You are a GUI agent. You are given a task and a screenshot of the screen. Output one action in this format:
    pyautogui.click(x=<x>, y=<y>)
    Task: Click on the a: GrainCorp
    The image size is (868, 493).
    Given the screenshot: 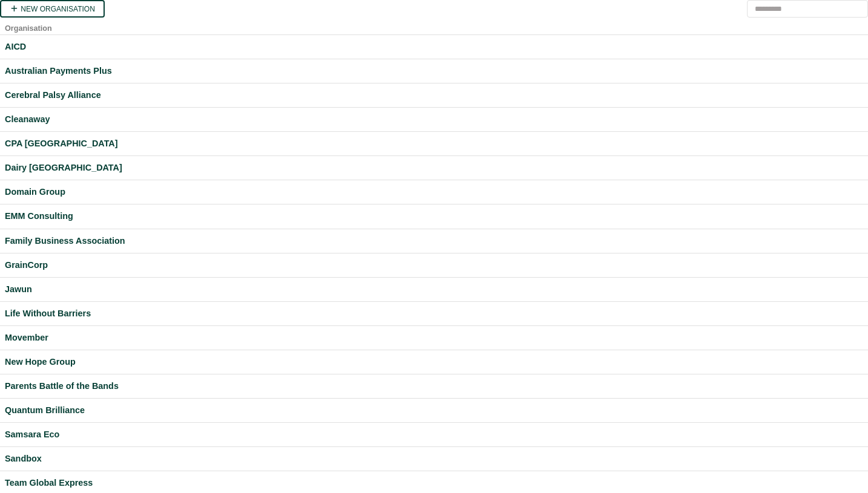 What is the action you would take?
    pyautogui.click(x=434, y=265)
    